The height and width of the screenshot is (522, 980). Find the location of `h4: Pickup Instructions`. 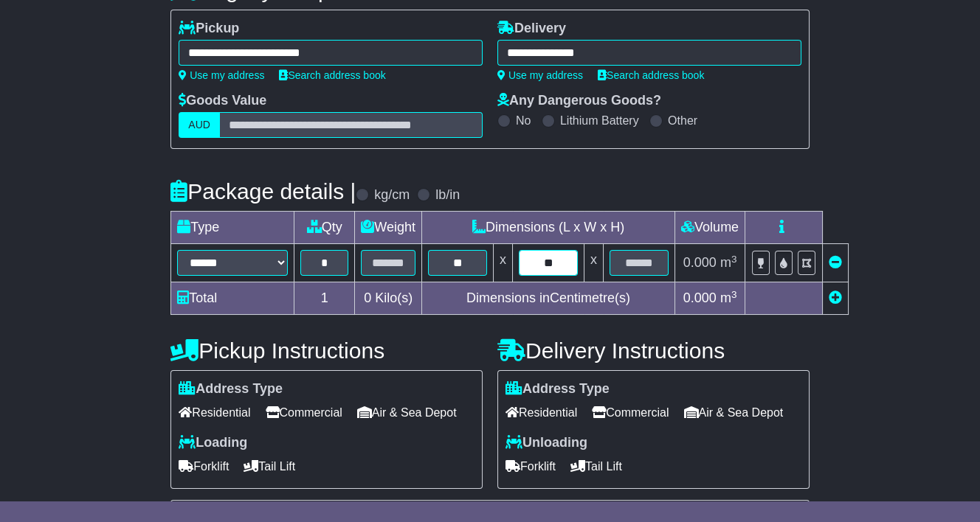

h4: Pickup Instructions is located at coordinates (327, 350).